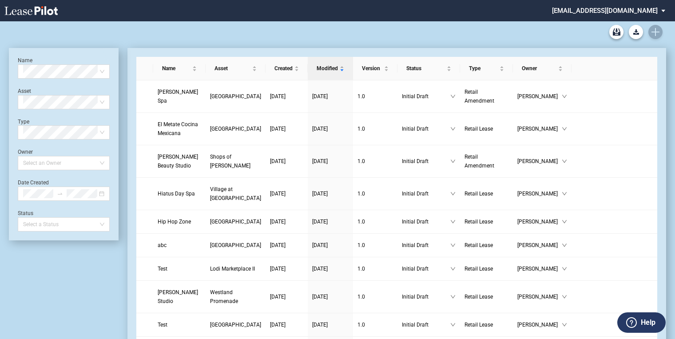  Describe the element at coordinates (178, 129) in the screenshot. I see `span: El Metate Cocina Mexicana` at that location.